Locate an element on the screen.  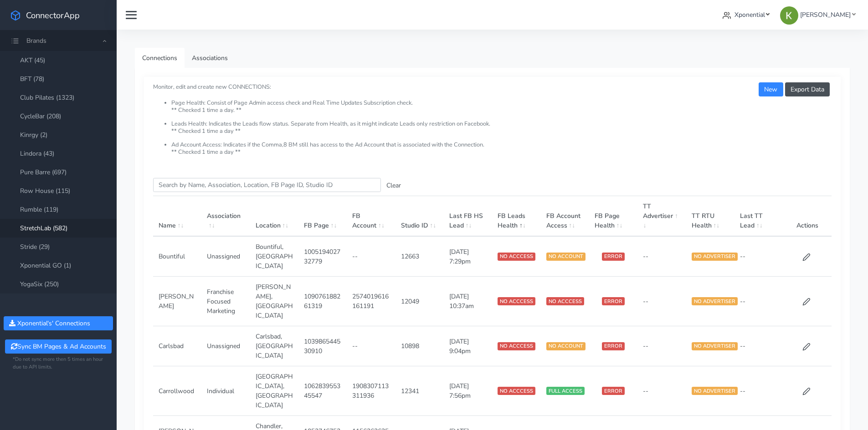
td: 10898 is located at coordinates (420, 346).